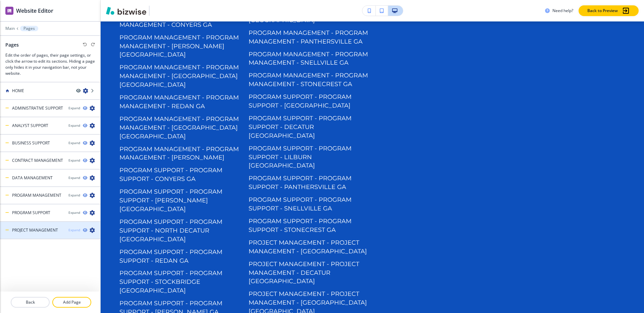  What do you see at coordinates (72, 302) in the screenshot?
I see `button: Add Page` at bounding box center [72, 302].